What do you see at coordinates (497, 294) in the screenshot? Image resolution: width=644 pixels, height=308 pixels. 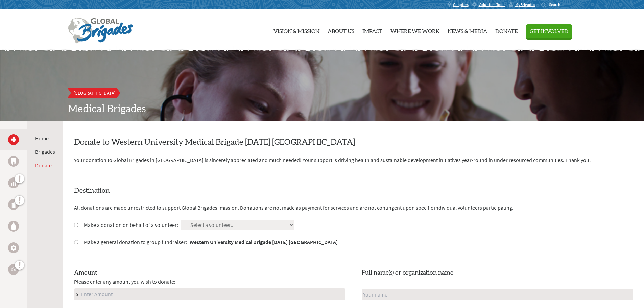 I see `input: Your name` at bounding box center [497, 294].